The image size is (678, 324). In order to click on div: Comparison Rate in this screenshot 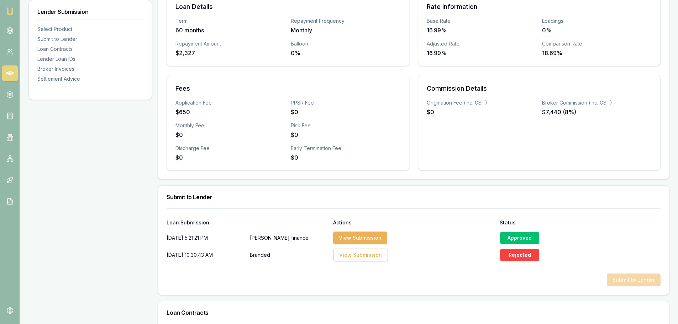, I will do `click(597, 44)`.